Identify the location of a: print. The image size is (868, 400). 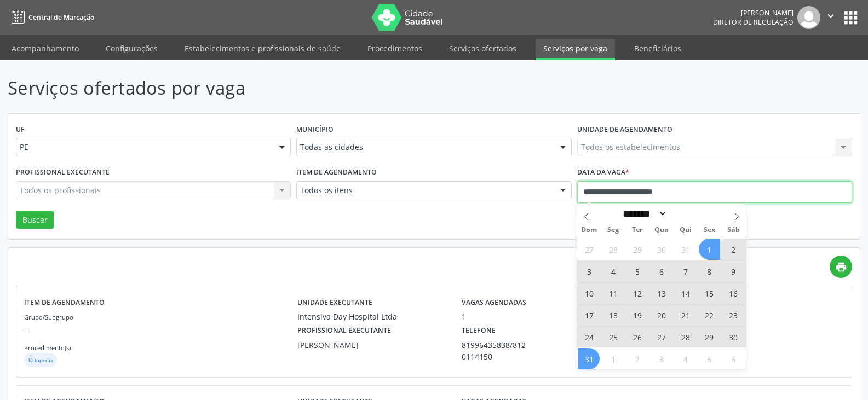
(841, 266).